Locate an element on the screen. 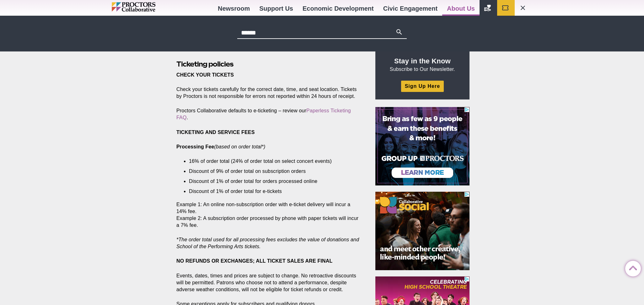 This screenshot has height=305, width=644. strong: TICKETING AND SERVICE FEES is located at coordinates (216, 132).